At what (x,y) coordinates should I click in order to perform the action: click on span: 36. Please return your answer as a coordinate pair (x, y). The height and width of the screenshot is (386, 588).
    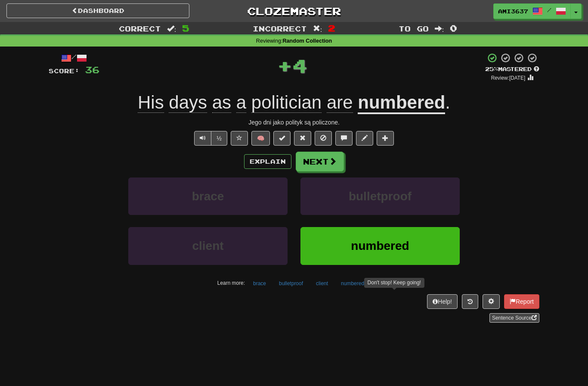
    Looking at the image, I should click on (92, 69).